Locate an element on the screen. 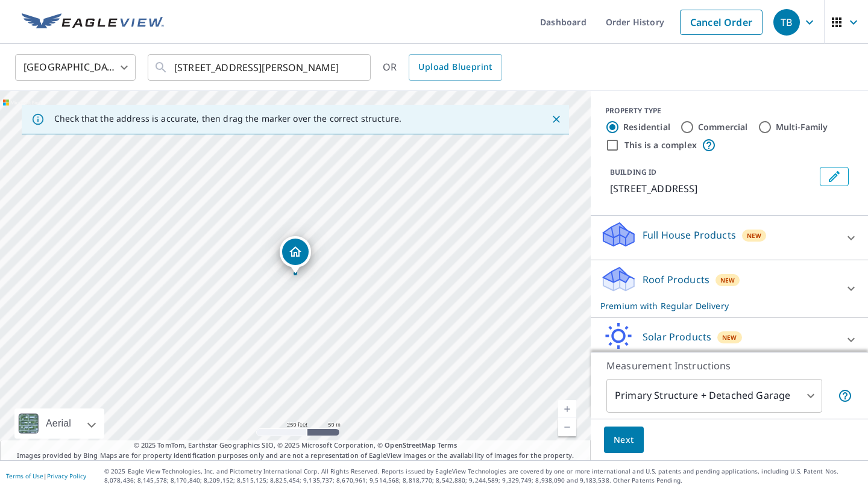 This screenshot has width=868, height=491. div: Roof ProductsNewPremium with Regular Delivery is located at coordinates (729, 289).